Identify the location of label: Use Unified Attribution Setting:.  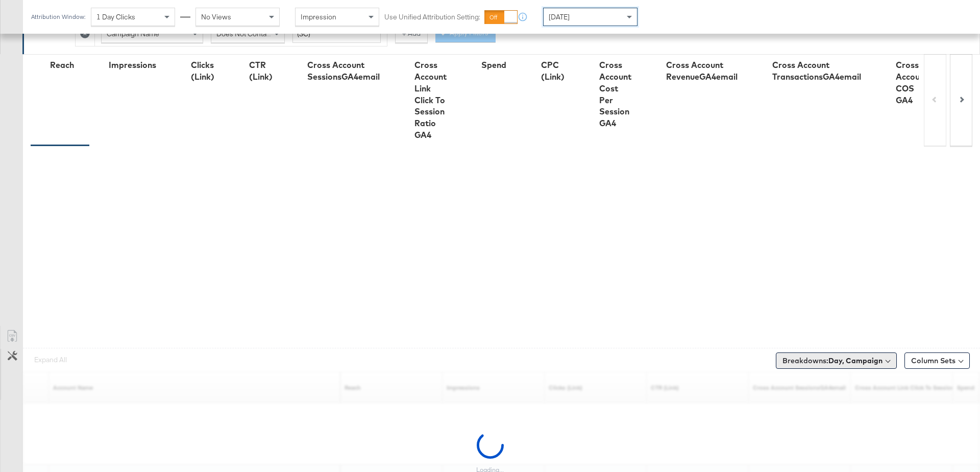
(432, 17).